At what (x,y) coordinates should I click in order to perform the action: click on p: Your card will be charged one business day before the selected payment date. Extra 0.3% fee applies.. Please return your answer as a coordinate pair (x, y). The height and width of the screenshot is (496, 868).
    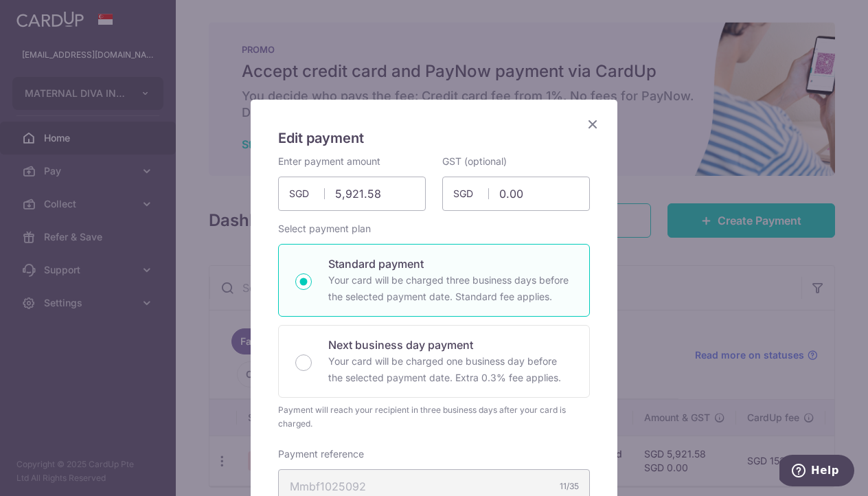
    Looking at the image, I should click on (451, 370).